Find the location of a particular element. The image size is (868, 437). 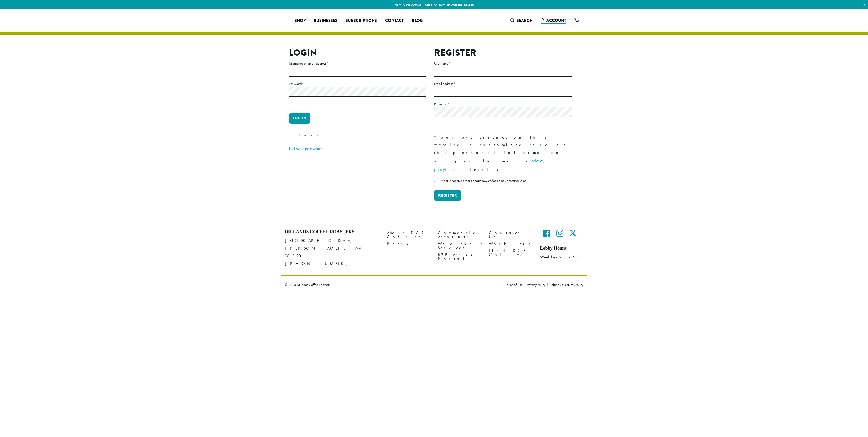

h2: Login is located at coordinates (358, 53).